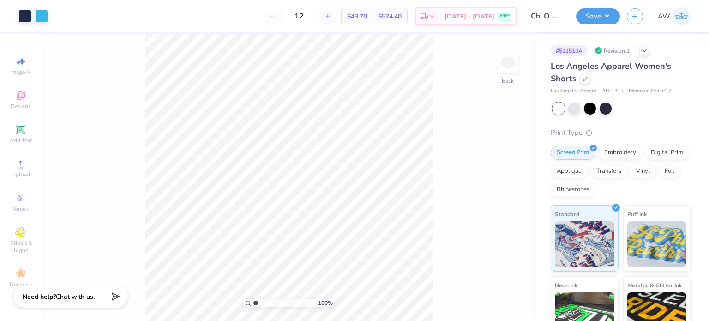  I want to click on span: Decorate, so click(21, 284).